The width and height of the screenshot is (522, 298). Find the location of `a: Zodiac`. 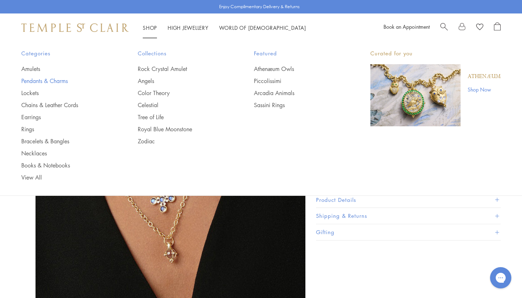

a: Zodiac is located at coordinates (182, 141).